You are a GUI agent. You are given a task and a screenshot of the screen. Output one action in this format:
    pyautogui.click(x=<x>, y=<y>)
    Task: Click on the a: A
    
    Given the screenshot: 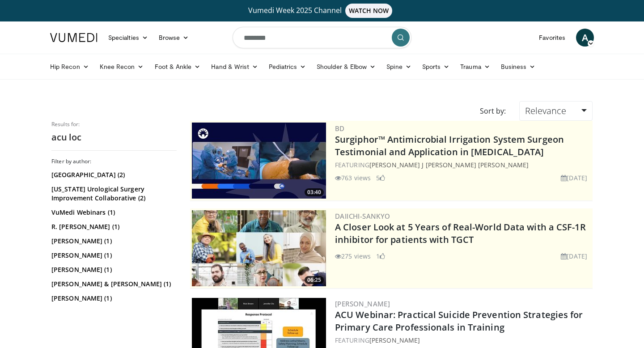 What is the action you would take?
    pyautogui.click(x=585, y=38)
    